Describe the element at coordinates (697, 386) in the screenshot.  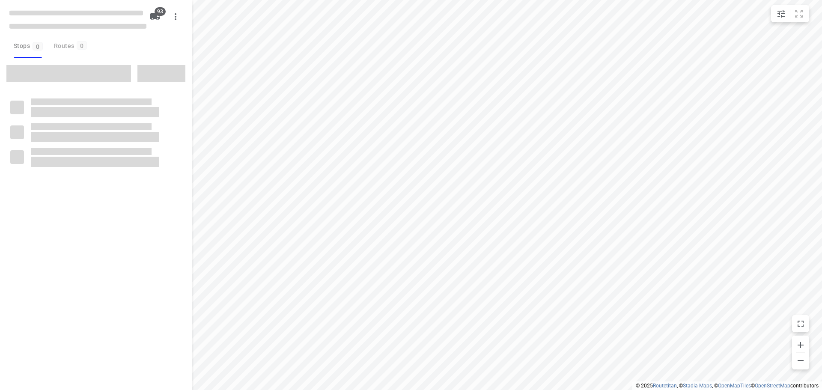
I see `a: Stadia Maps` at that location.